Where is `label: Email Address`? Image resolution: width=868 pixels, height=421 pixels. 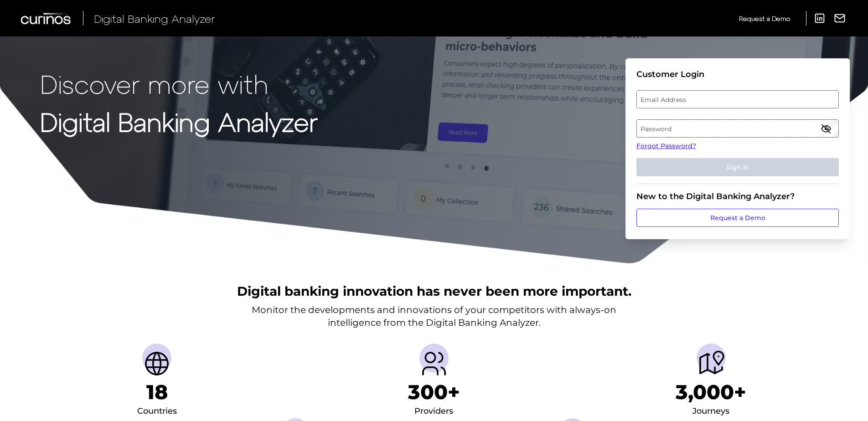
label: Email Address is located at coordinates (738, 99).